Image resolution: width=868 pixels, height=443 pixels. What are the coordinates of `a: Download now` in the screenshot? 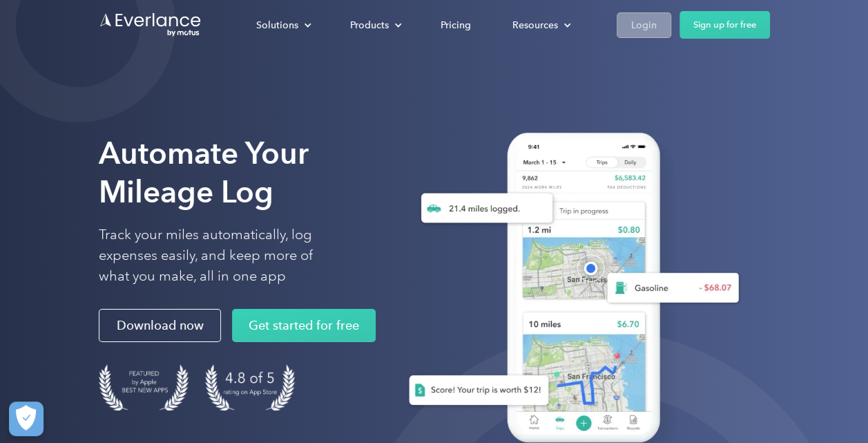 It's located at (160, 326).